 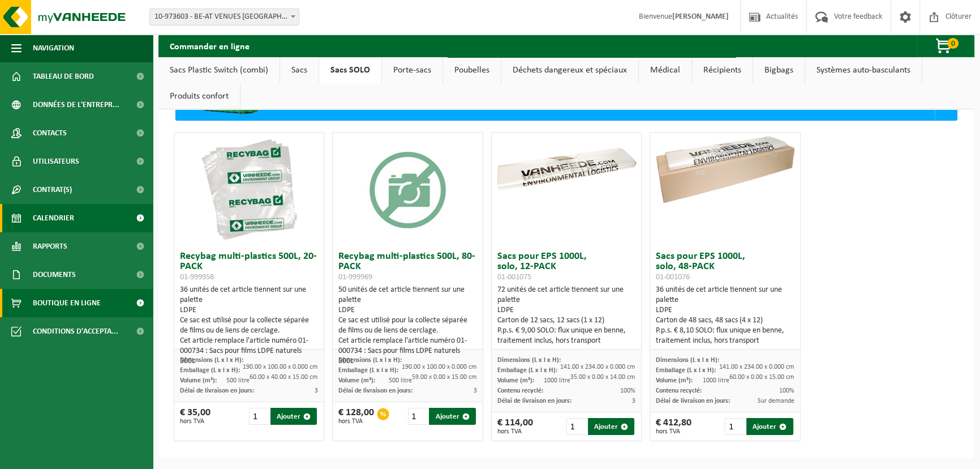 What do you see at coordinates (224, 17) in the screenshot?
I see `span: 10-973603 - BE-AT VENUES NV - FOREST` at bounding box center [224, 17].